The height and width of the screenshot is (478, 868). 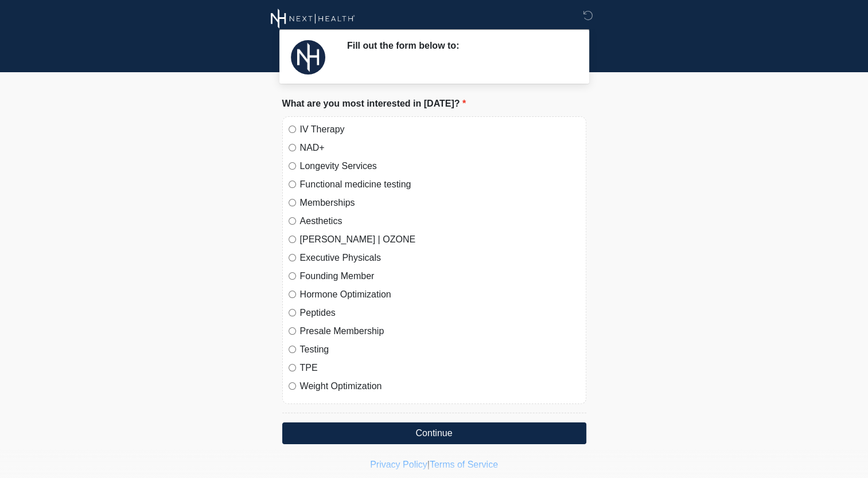 I want to click on h2: Fill out the form below to:, so click(x=458, y=45).